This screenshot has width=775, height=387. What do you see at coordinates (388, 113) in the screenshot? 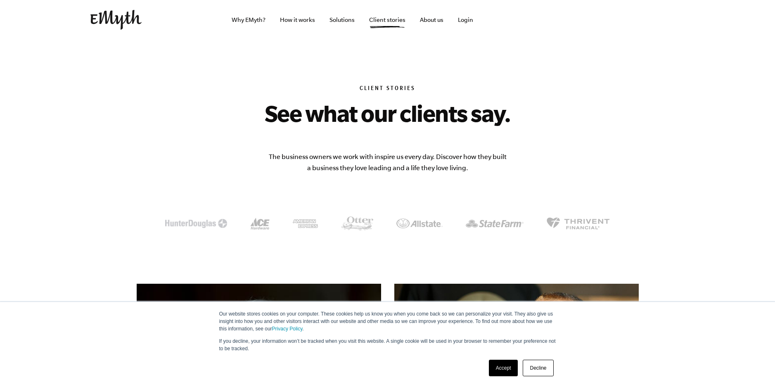
I see `h2: See what our clients say.` at bounding box center [388, 113].